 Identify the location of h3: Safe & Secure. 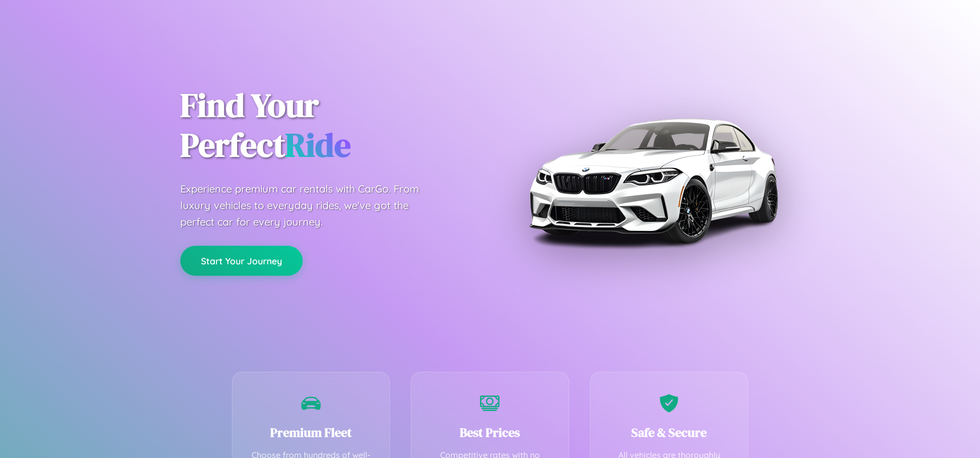
(669, 432).